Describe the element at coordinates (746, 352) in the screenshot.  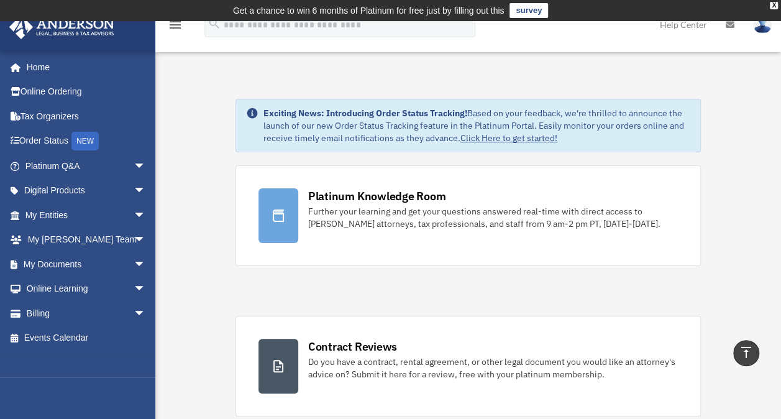
I see `i: vertical_align_top` at that location.